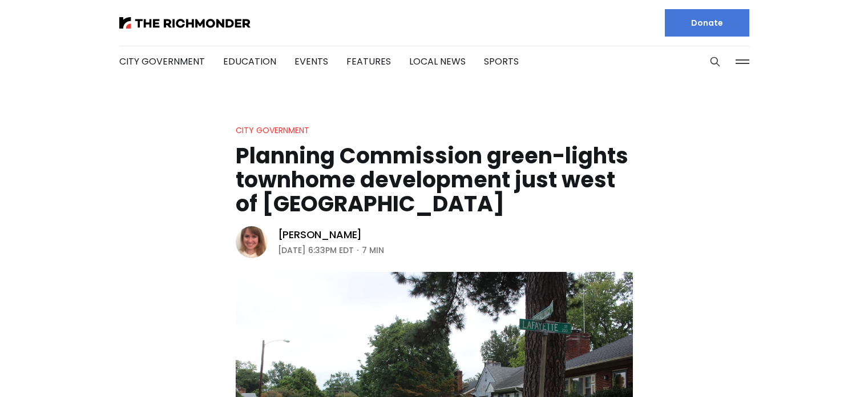 The width and height of the screenshot is (868, 397). What do you see at coordinates (250, 61) in the screenshot?
I see `a: Education` at bounding box center [250, 61].